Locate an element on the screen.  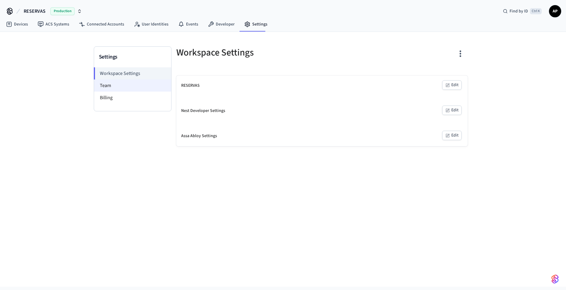
h3: Settings is located at coordinates (133, 57).